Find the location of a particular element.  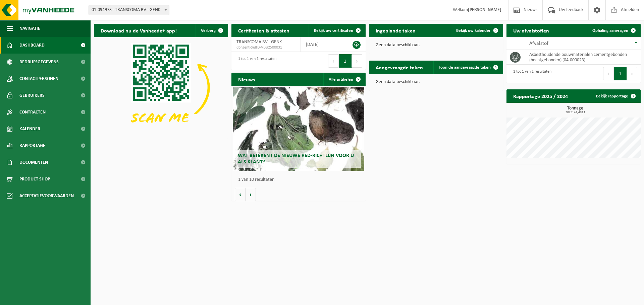

span: Contracten is located at coordinates (32, 112).